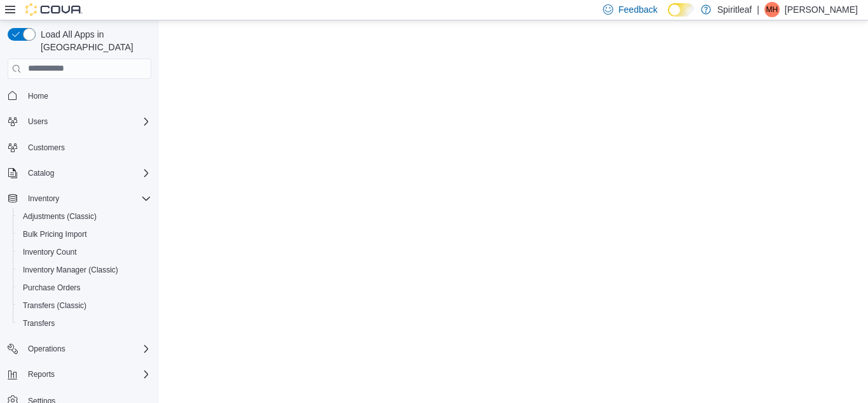  I want to click on p: Spiritleaf, so click(735, 10).